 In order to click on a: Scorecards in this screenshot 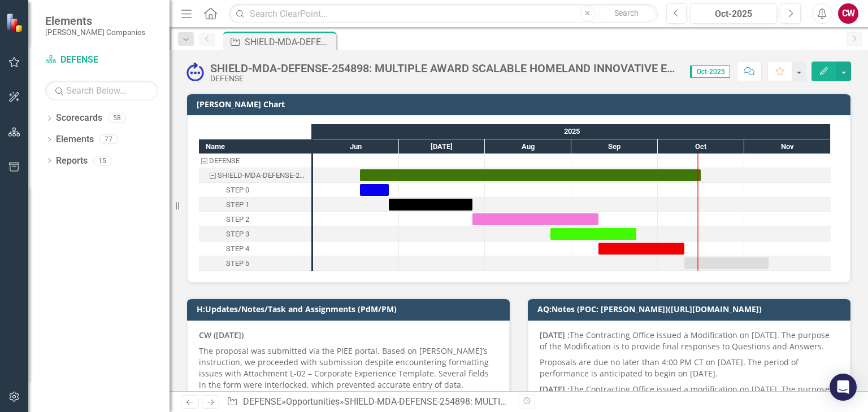, I will do `click(79, 118)`.